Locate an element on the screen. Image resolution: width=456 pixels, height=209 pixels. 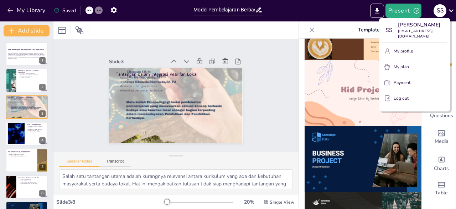
button: My profile is located at coordinates (415, 51).